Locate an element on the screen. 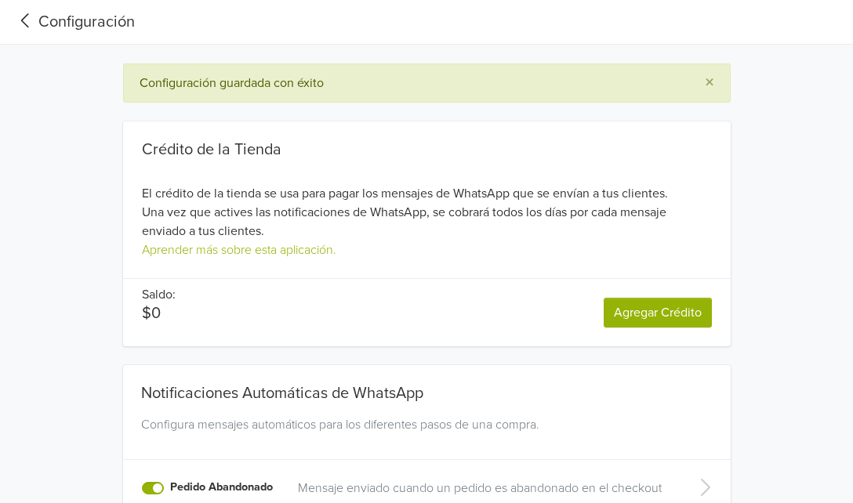 This screenshot has height=503, width=853. a: Agregar Crédito is located at coordinates (657, 313).